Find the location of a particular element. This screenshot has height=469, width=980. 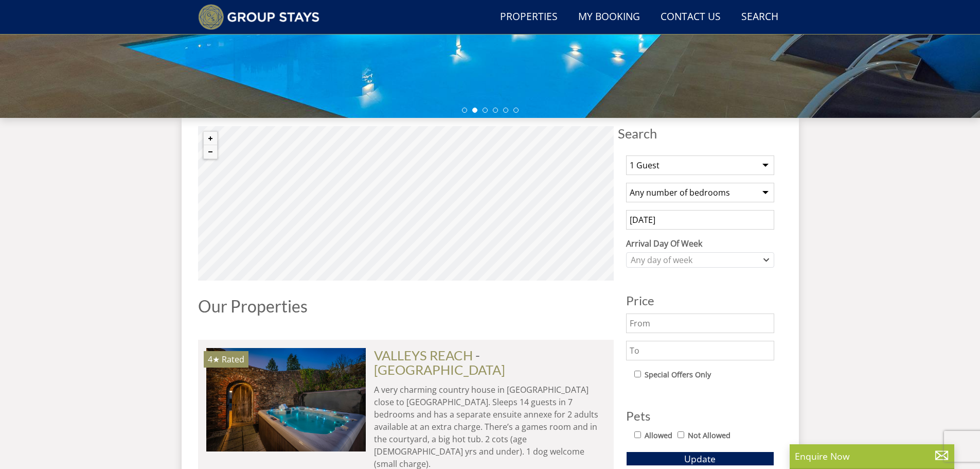

h3: Price is located at coordinates (700, 301).